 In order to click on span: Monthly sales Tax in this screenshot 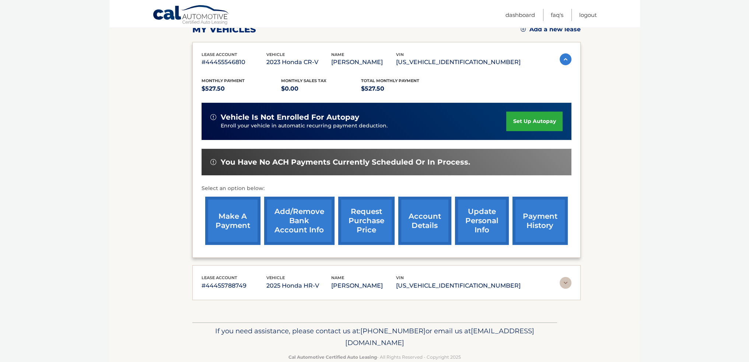, I will do `click(303, 81)`.